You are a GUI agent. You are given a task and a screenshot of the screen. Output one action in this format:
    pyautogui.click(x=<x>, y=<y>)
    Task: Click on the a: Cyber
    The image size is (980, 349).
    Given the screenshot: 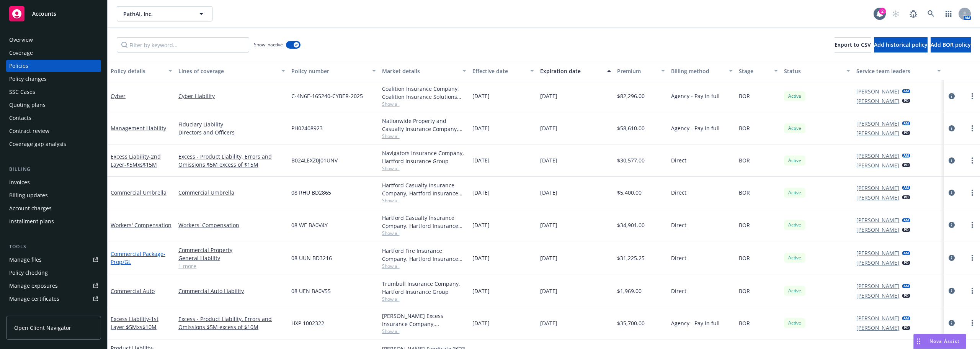 What is the action you would take?
    pyautogui.click(x=118, y=96)
    